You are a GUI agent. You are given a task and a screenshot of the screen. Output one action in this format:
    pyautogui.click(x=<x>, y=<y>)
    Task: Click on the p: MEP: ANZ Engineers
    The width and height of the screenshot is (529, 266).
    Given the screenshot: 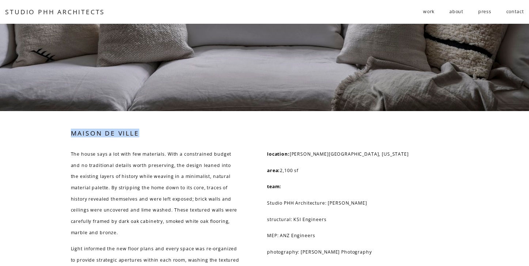 What is the action you would take?
    pyautogui.click(x=341, y=236)
    